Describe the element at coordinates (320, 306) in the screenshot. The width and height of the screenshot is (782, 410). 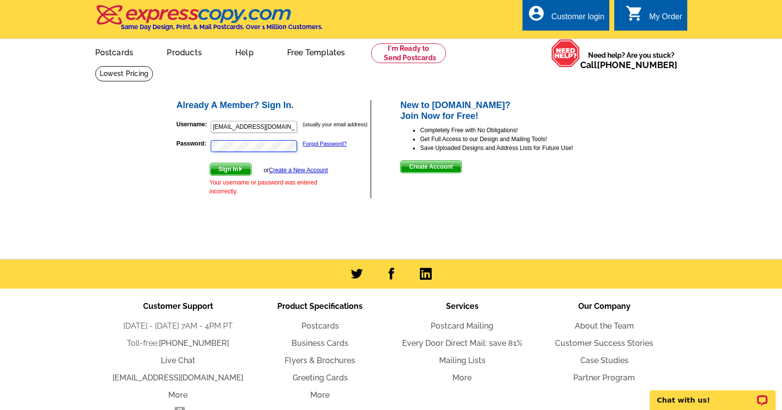
I see `span: Product Specifications` at that location.